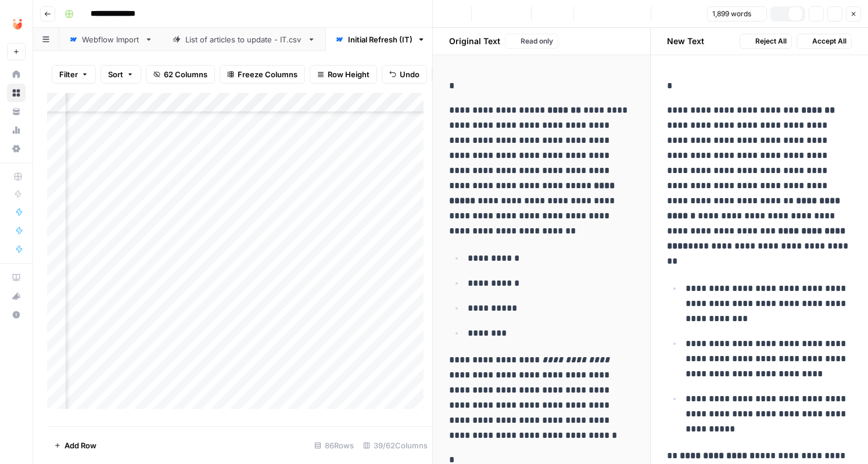 This screenshot has height=464, width=868. I want to click on a: Settings, so click(16, 149).